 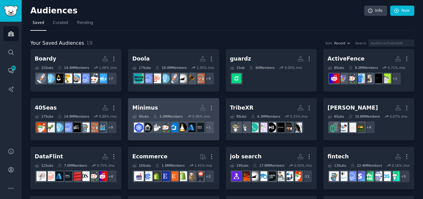 I want to click on img: budgetfood, so click(x=360, y=127).